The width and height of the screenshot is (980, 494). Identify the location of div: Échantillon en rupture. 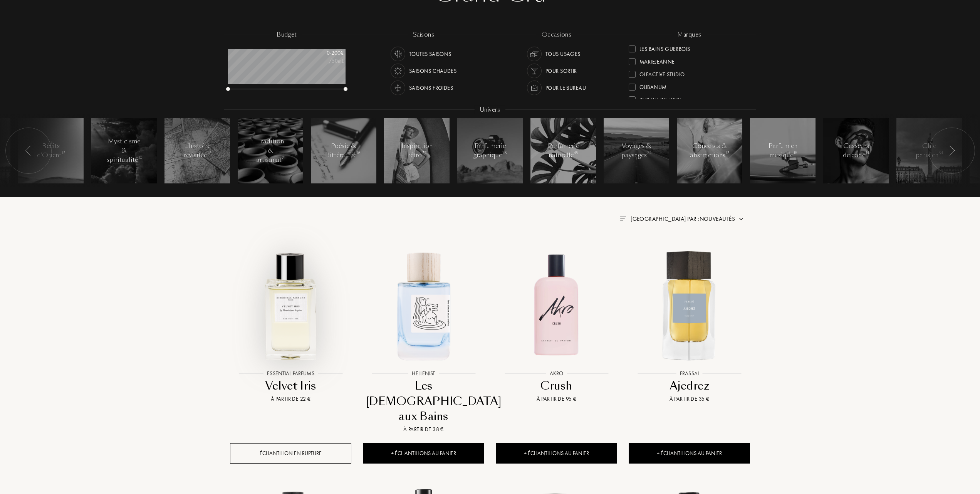
(290, 453).